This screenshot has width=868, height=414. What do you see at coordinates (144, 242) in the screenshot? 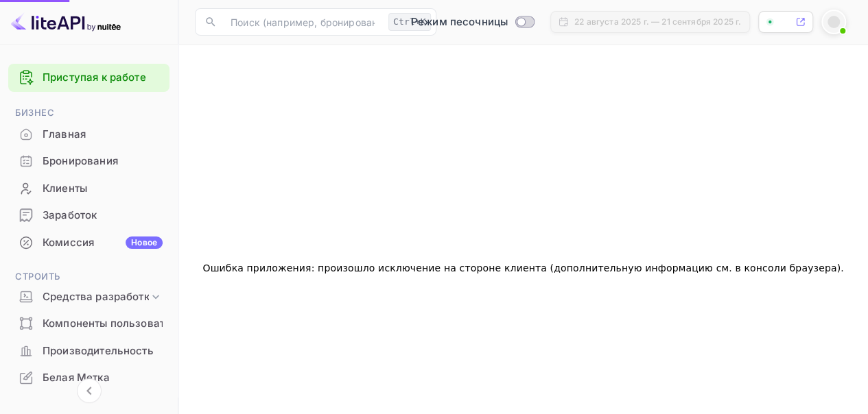
I see `ya-tr-span: Новое` at bounding box center [144, 242].